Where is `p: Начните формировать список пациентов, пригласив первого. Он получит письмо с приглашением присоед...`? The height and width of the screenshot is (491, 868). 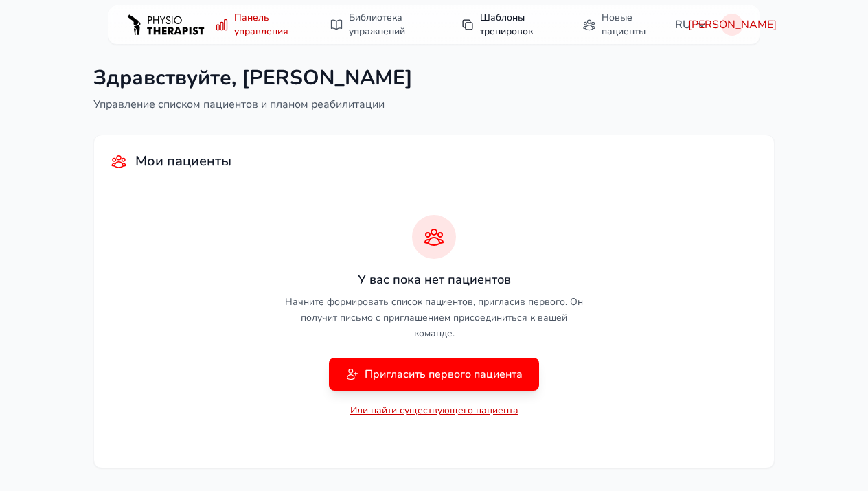 p: Начните формировать список пациентов, пригласив первого. Он получит письмо с приглашением присоед... is located at coordinates (434, 318).